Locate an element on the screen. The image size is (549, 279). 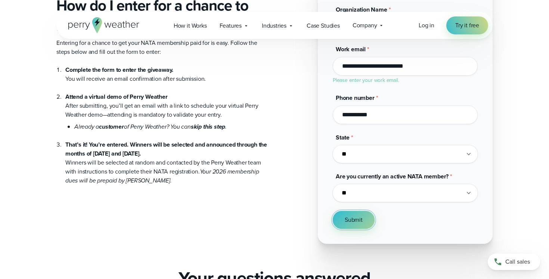
span: State is located at coordinates (343, 137).